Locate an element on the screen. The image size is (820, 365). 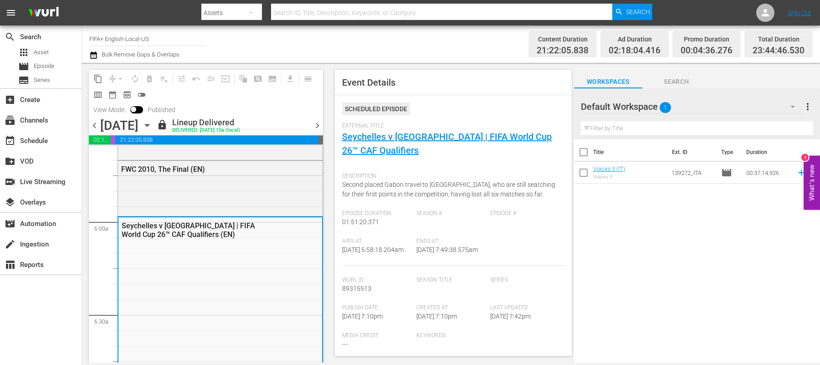
td: 139272_ITA is located at coordinates (693, 173).